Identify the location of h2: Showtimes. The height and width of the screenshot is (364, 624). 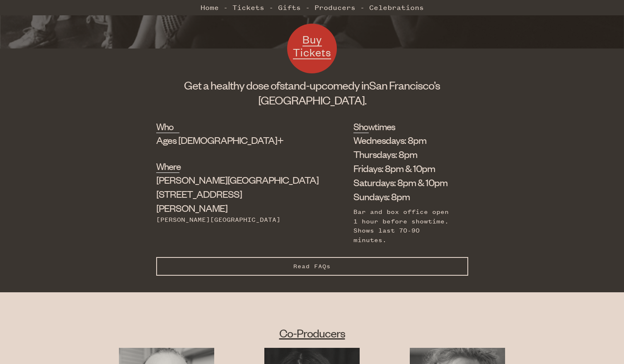
(361, 126).